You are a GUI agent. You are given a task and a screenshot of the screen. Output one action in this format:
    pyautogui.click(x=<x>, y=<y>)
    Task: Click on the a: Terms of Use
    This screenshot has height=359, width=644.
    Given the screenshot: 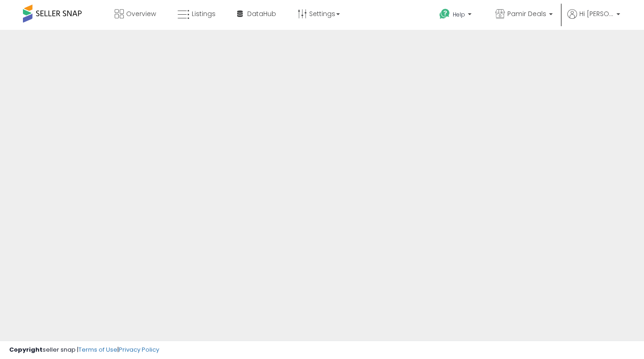 What is the action you would take?
    pyautogui.click(x=98, y=349)
    